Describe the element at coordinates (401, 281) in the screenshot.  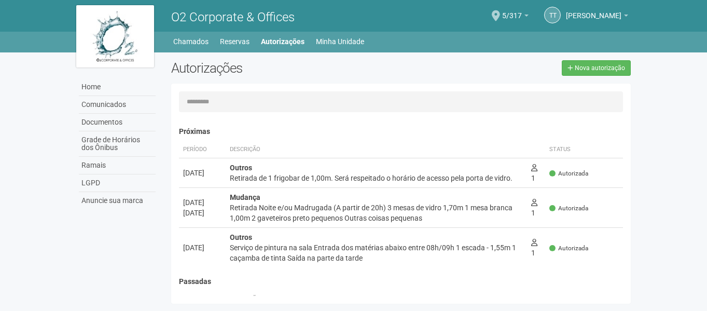
I see `h4: Passadas` at that location.